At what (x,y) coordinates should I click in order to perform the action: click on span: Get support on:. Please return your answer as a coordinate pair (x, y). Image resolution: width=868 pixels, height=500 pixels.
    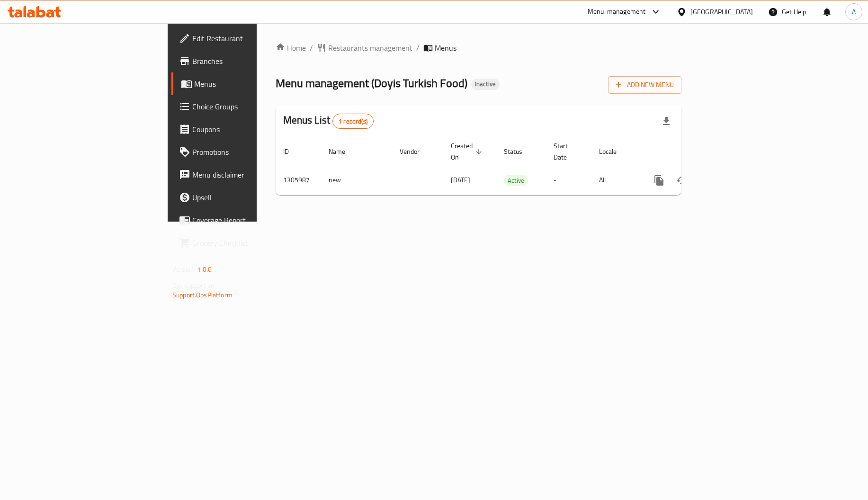
    Looking at the image, I should click on (194, 285).